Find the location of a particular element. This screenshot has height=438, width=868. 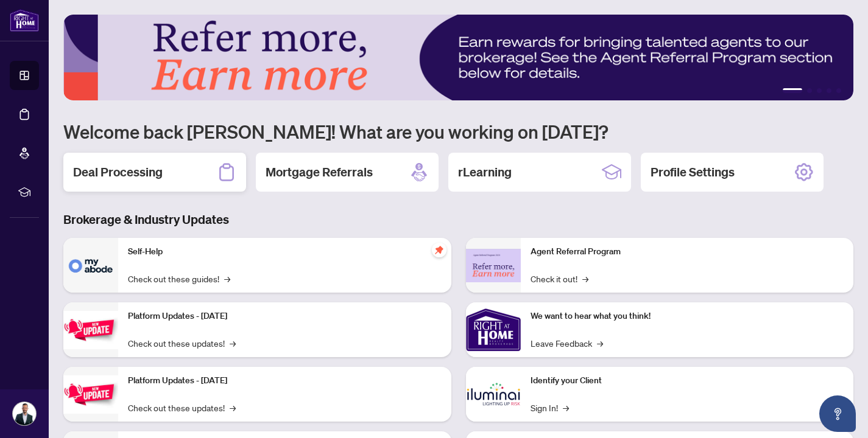

span: pushpin is located at coordinates (439, 250).